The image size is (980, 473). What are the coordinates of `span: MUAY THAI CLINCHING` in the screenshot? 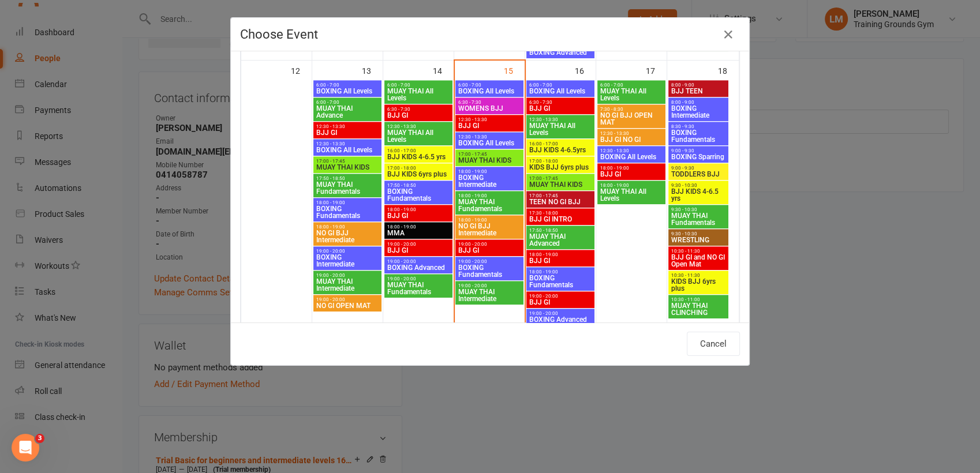 It's located at (699, 310).